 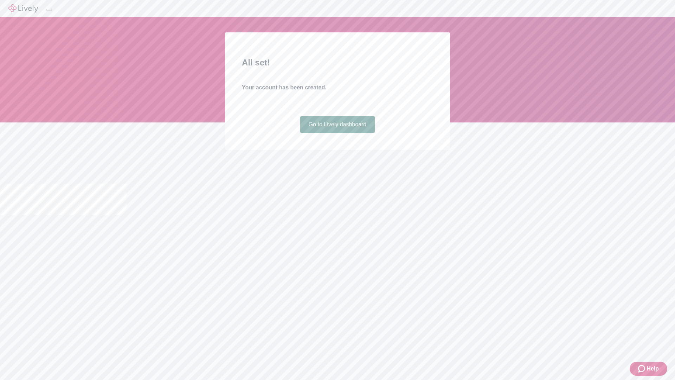 What do you see at coordinates (648, 368) in the screenshot?
I see `button: Zendesk support iconHelp` at bounding box center [648, 368].